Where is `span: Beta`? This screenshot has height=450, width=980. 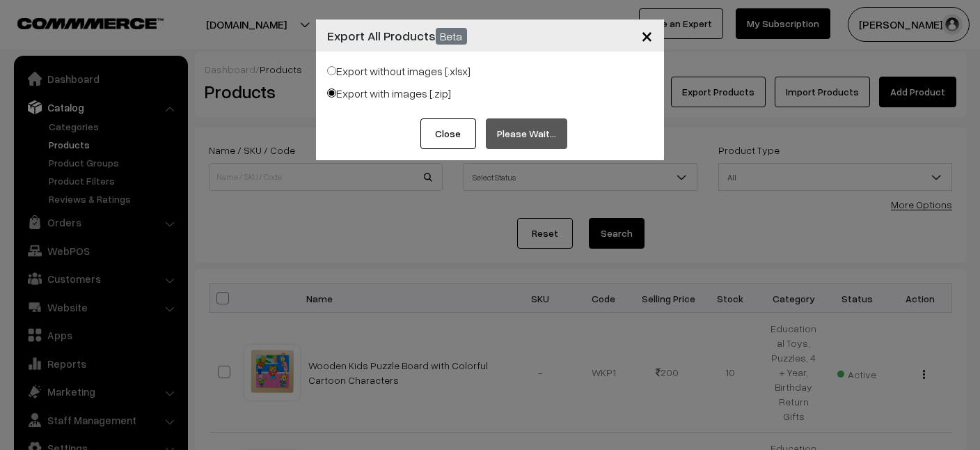 span: Beta is located at coordinates (450, 36).